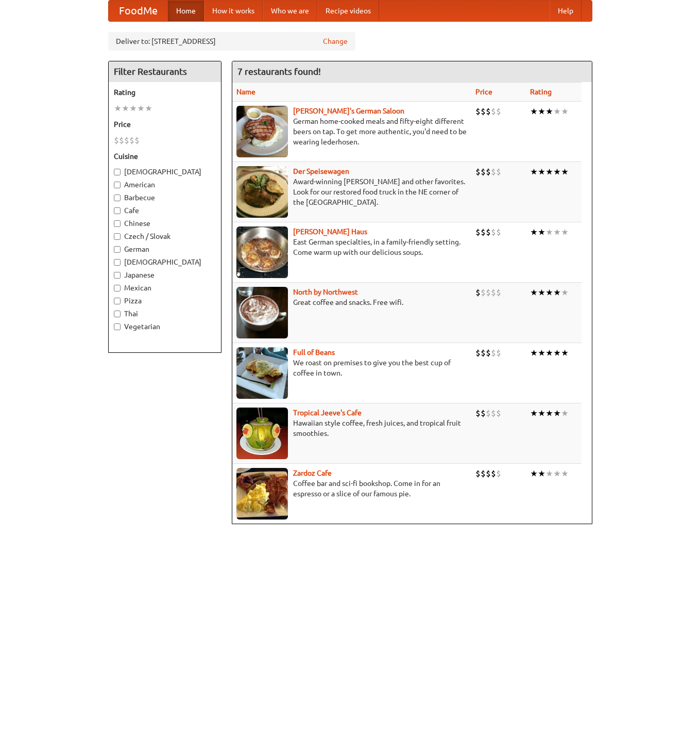 The image size is (700, 730). Describe the element at coordinates (117, 236) in the screenshot. I see `input: Czech / Slovak` at that location.